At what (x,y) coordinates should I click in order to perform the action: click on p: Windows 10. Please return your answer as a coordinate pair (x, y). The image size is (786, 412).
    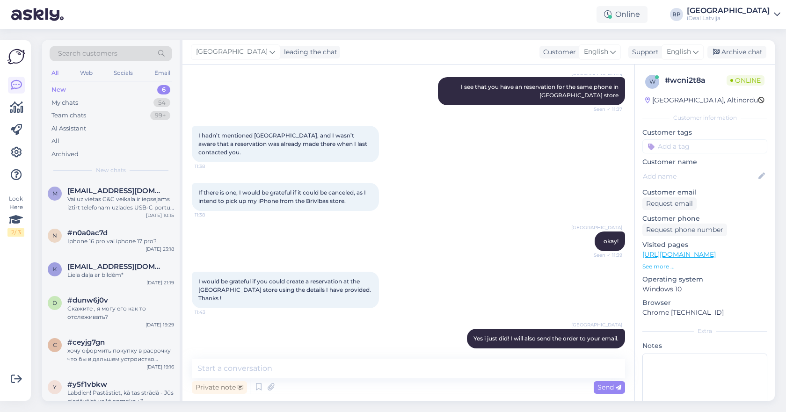
    Looking at the image, I should click on (705, 289).